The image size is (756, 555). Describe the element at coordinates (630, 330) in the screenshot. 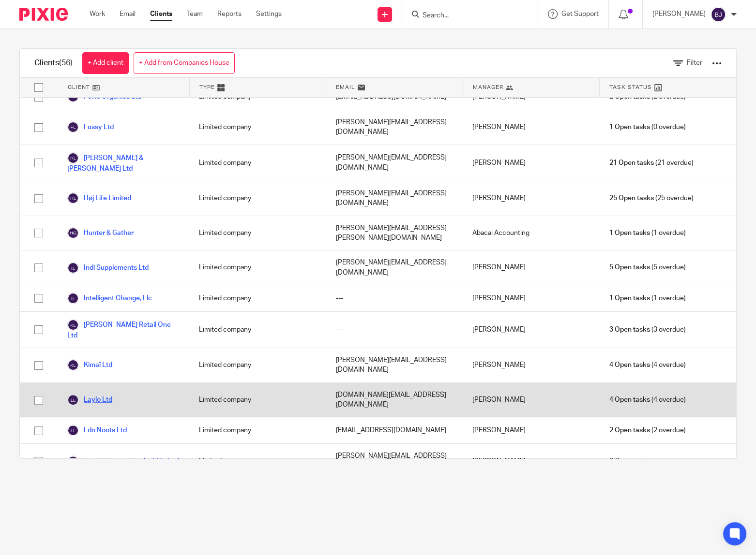

I see `span: 3 Open tasks` at that location.